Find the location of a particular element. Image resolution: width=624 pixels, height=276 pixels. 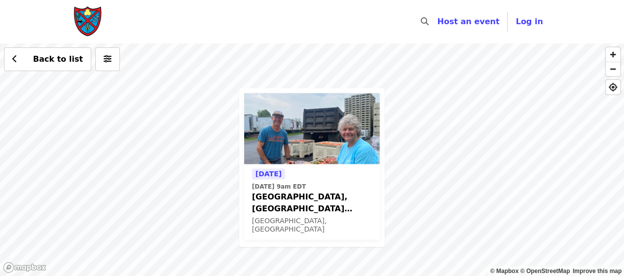

input: Search is located at coordinates (438, 22).